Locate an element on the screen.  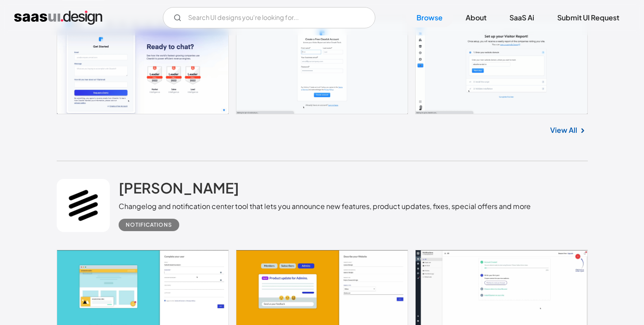
a: Submit UI Request is located at coordinates (588, 18).